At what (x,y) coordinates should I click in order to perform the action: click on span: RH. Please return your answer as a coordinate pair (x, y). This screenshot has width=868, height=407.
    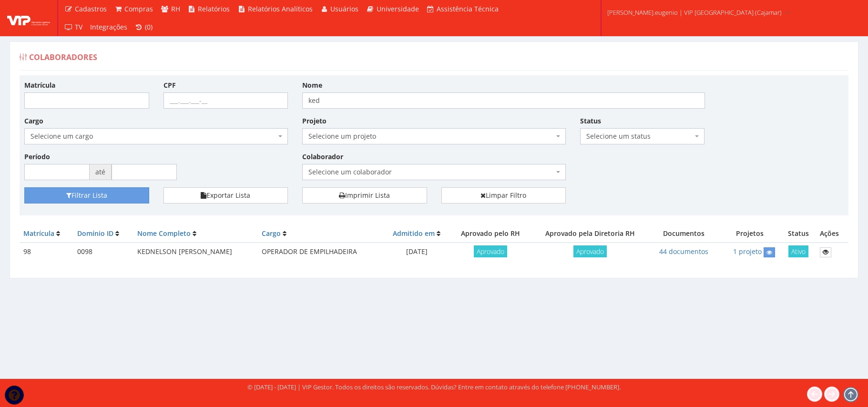
    Looking at the image, I should click on (175, 9).